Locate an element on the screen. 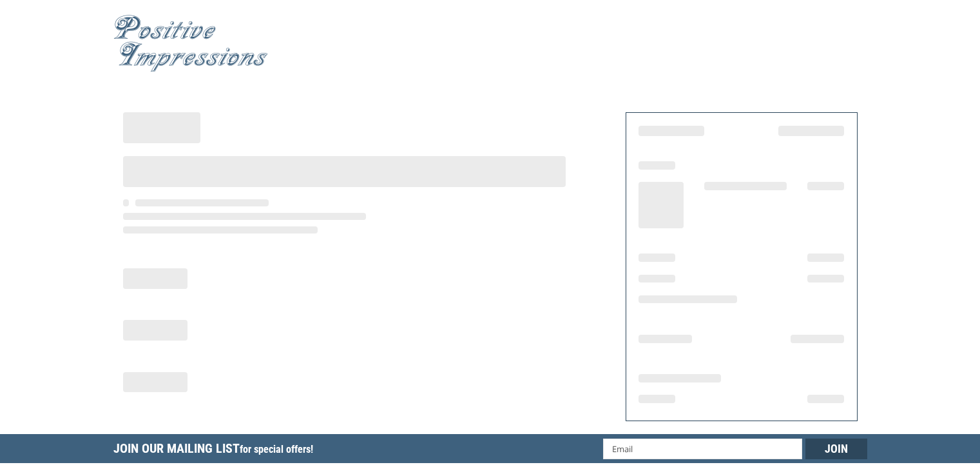  h5: Join Our Mailing List is located at coordinates (216, 450).